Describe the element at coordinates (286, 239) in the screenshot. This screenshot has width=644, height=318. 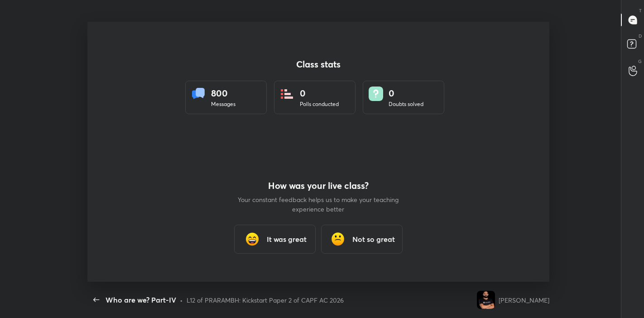
I see `h3: It was great` at that location.